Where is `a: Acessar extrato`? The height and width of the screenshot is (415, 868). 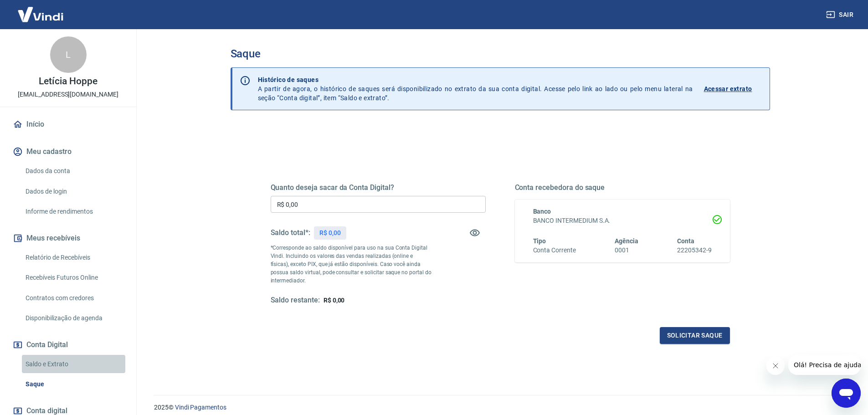 a: Acessar extrato is located at coordinates (733, 89).